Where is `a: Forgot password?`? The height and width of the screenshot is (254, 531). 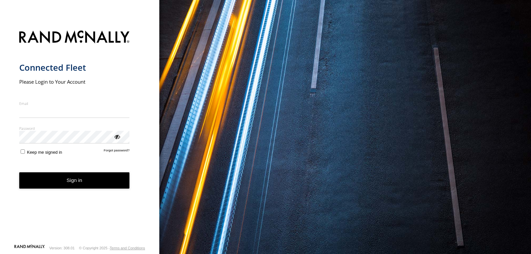 a: Forgot password? is located at coordinates (117, 151).